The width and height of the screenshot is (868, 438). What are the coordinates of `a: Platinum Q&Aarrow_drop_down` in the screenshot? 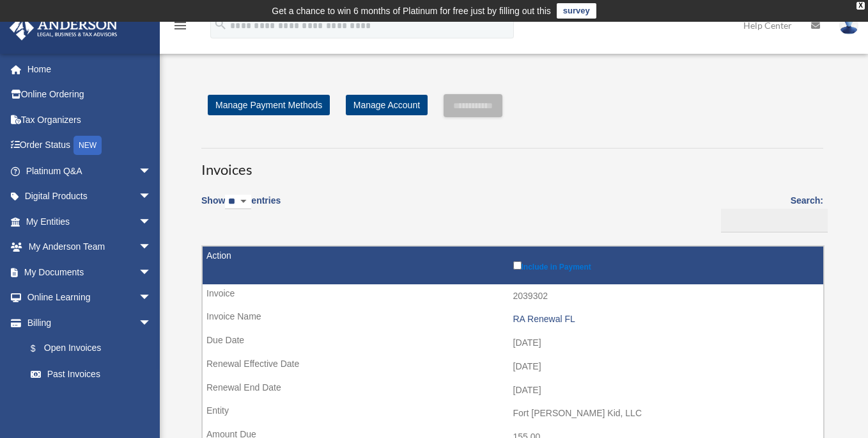 It's located at (90, 171).